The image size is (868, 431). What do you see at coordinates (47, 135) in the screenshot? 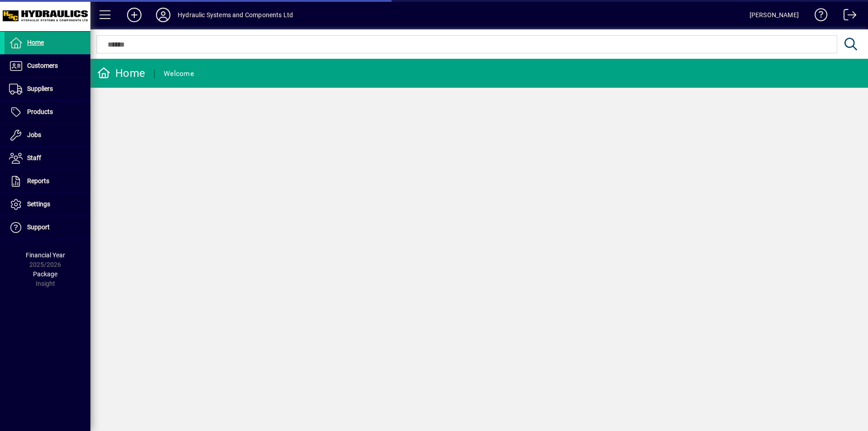
I see `a: Jobs` at bounding box center [47, 135].